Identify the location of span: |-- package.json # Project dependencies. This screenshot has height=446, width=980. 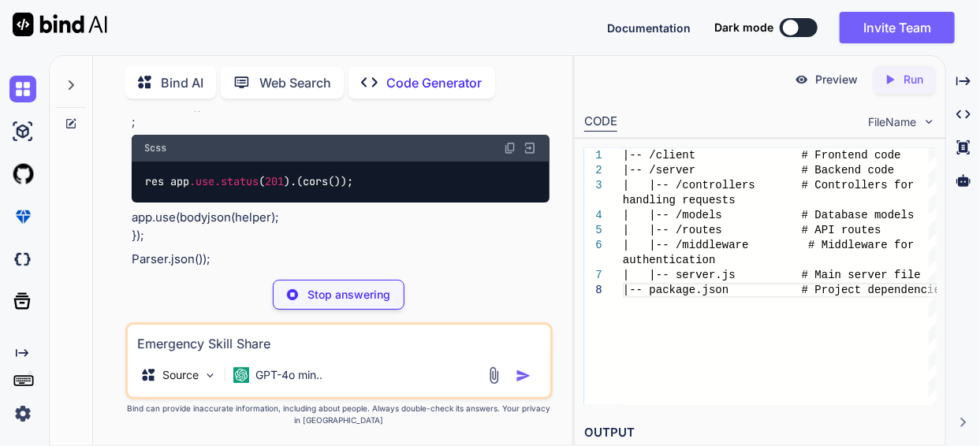
(785, 290).